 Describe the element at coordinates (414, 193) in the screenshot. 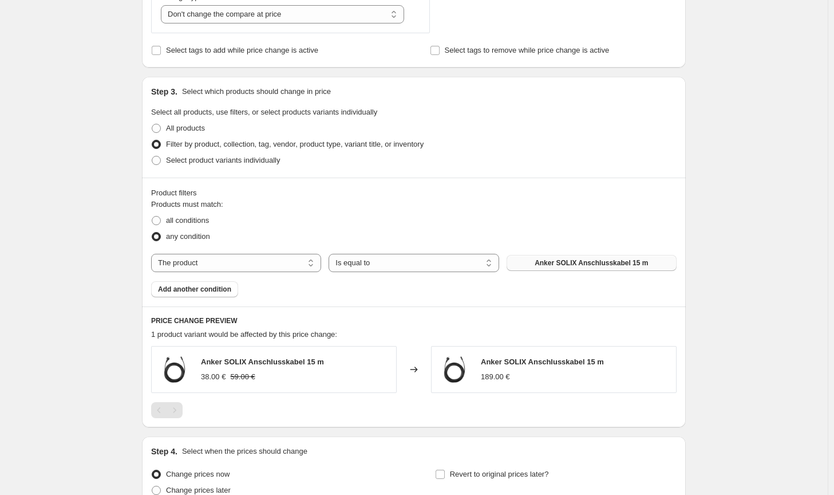

I see `div: Product filters` at that location.